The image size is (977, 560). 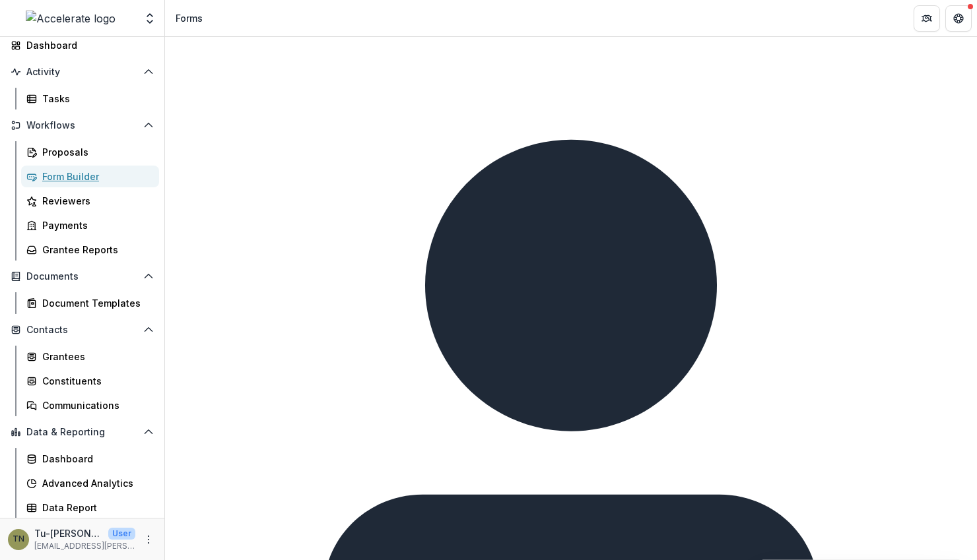 I want to click on a: Grantees, so click(x=90, y=356).